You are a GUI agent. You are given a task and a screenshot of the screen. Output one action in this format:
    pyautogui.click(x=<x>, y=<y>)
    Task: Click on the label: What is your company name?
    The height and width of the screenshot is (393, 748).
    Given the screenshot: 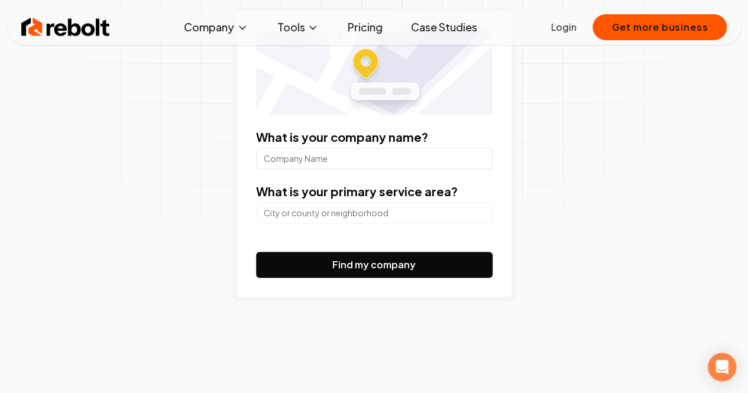 What is the action you would take?
    pyautogui.click(x=342, y=137)
    